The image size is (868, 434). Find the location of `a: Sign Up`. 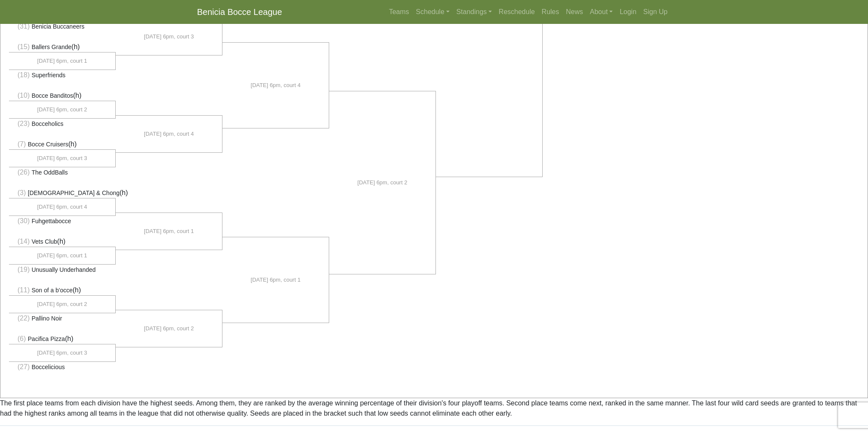

a: Sign Up is located at coordinates (655, 12).